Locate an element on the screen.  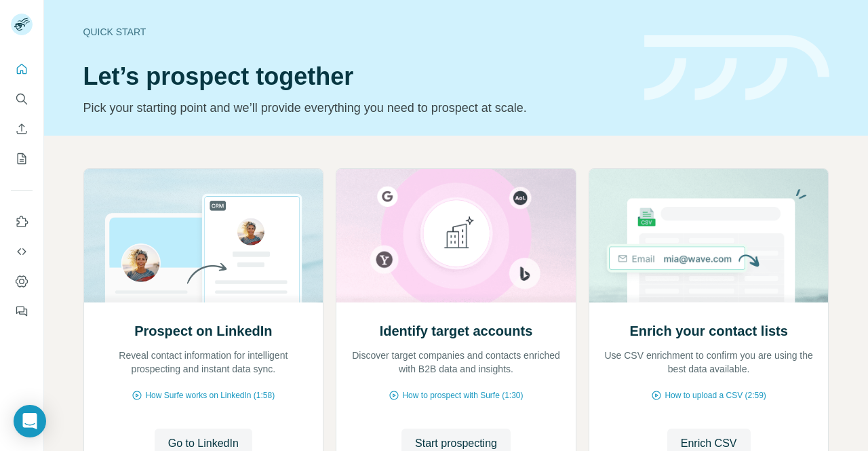
img: Identify target accounts is located at coordinates (456, 236).